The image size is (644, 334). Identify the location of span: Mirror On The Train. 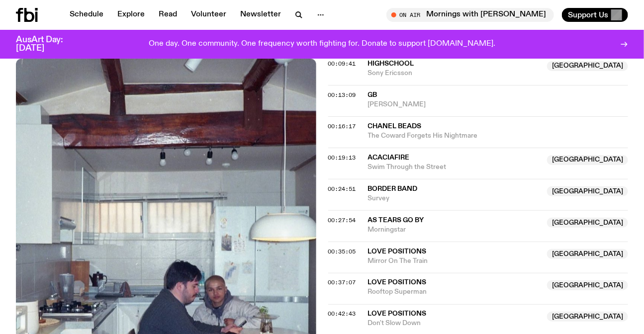
(455, 261).